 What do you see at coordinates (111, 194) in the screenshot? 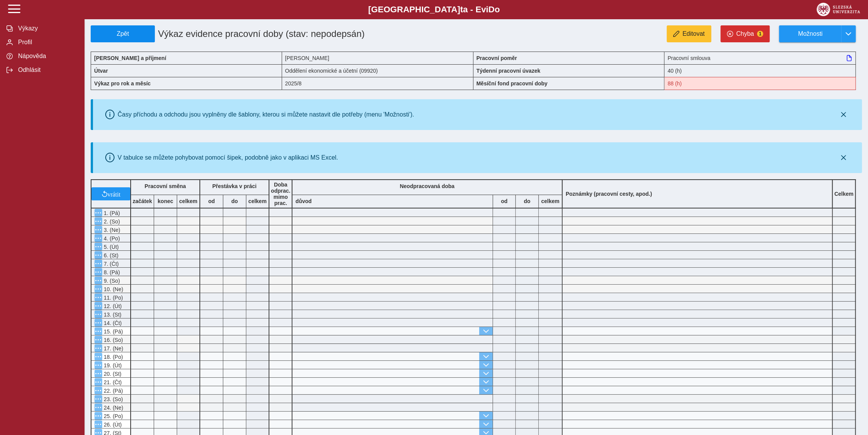
I see `button: vrátit` at bounding box center [111, 194].